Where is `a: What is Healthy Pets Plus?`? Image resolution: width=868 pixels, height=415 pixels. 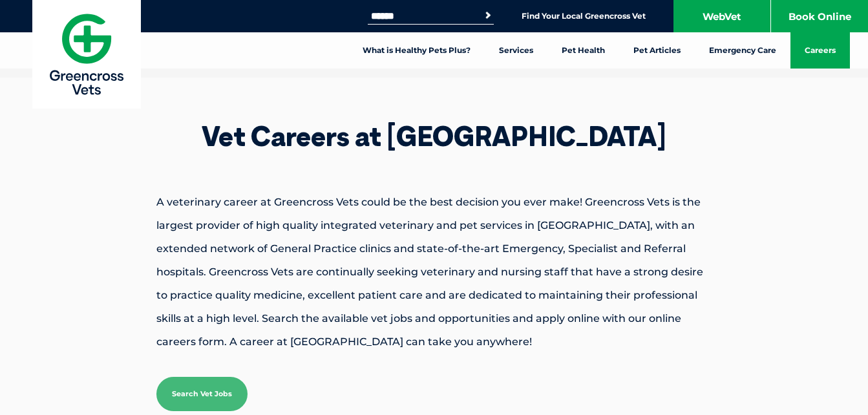 a: What is Healthy Pets Plus? is located at coordinates (417, 50).